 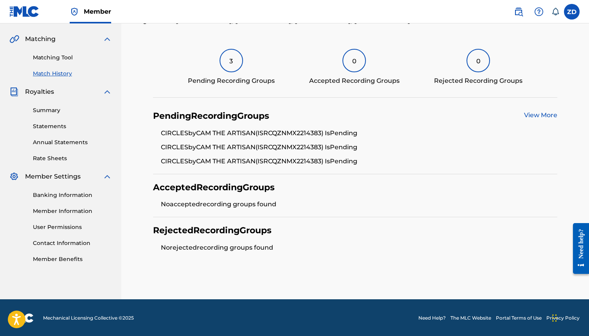 I want to click on a: The MLC Website, so click(x=470, y=318).